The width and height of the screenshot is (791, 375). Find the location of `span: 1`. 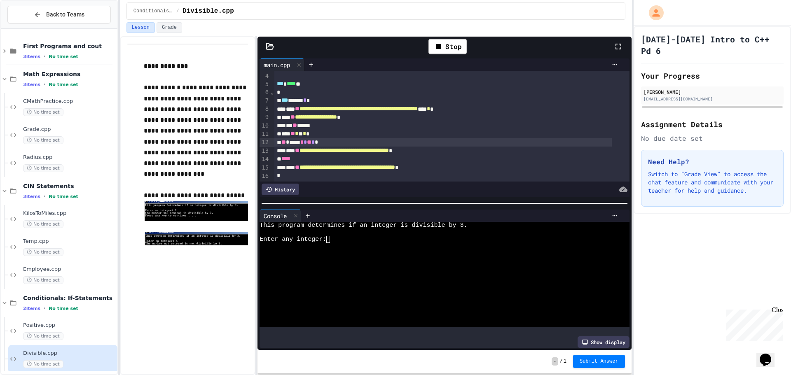

span: 1 is located at coordinates (565, 362).